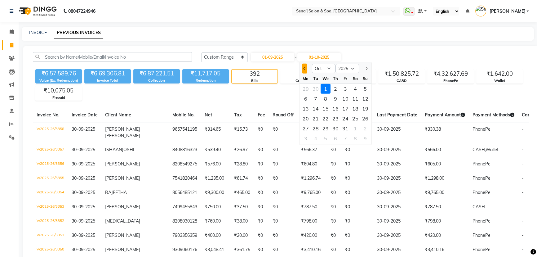 This screenshot has height=257, width=537. What do you see at coordinates (335, 89) in the screenshot?
I see `div: Thursday, October 2, 2025` at bounding box center [335, 89].